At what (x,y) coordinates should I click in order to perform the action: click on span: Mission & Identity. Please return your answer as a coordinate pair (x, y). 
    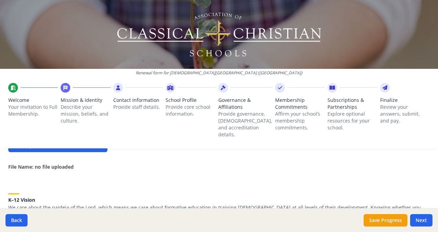
    Looking at the image, I should click on (85, 100).